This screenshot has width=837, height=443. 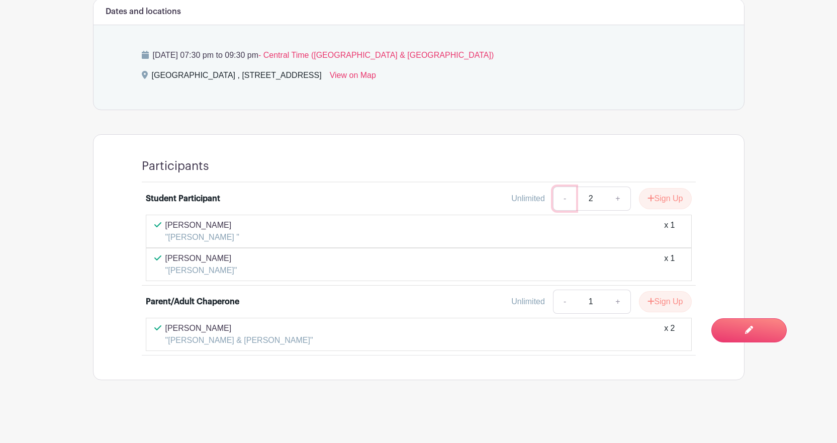 What do you see at coordinates (175, 166) in the screenshot?
I see `h4: Participants` at bounding box center [175, 166].